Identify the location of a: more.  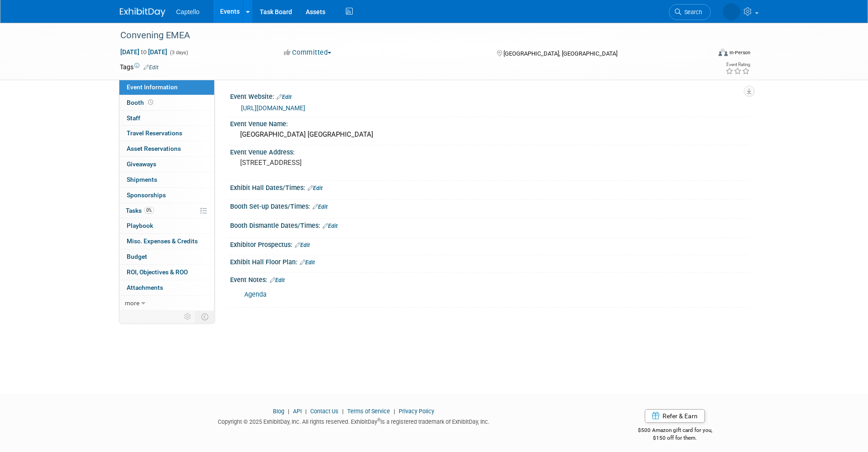
(167, 303).